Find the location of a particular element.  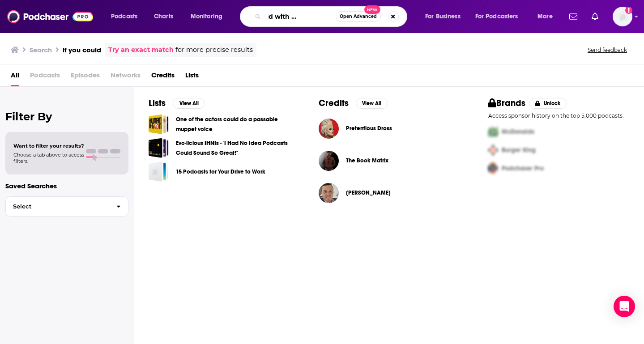

a: Podchaser - Follow, Share and Rate Podcasts is located at coordinates (50, 17).